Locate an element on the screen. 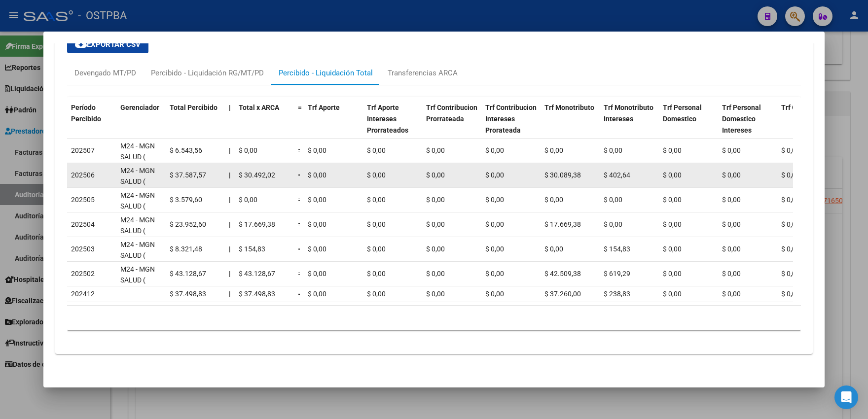  datatable-header-cell: Período Percibido is located at coordinates (92, 124).